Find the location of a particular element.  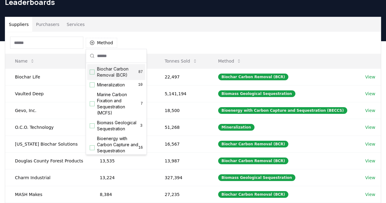

td: 327,394 is located at coordinates (181, 177).